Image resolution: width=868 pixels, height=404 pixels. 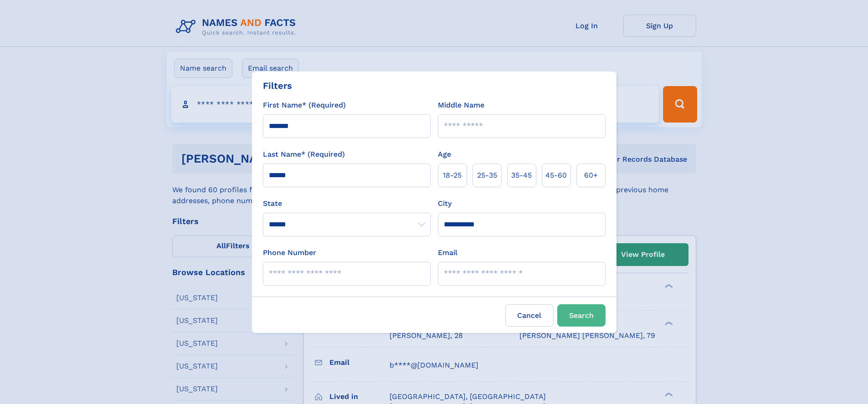 What do you see at coordinates (290, 253) in the screenshot?
I see `label: Phone Number` at bounding box center [290, 253].